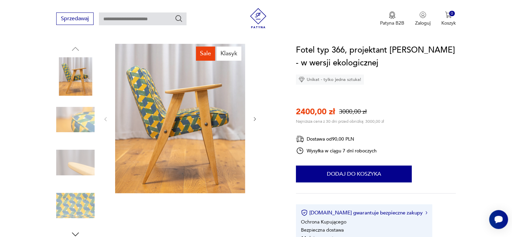 Image resolution: width=512 pixels, height=237 pixels. What do you see at coordinates (392, 19) in the screenshot?
I see `button: Patyna B2B` at bounding box center [392, 19].